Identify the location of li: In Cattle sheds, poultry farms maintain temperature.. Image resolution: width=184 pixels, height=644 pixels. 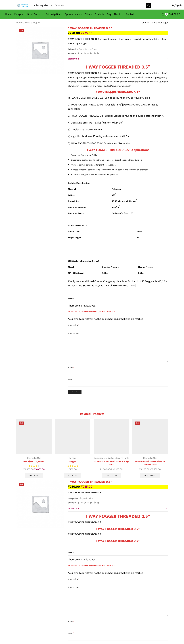
(119, 174).